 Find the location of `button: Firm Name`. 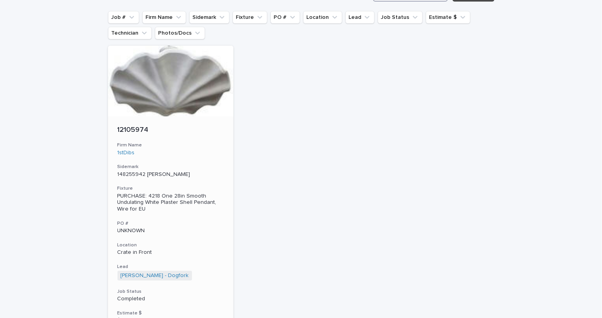

button: Firm Name is located at coordinates (164, 17).